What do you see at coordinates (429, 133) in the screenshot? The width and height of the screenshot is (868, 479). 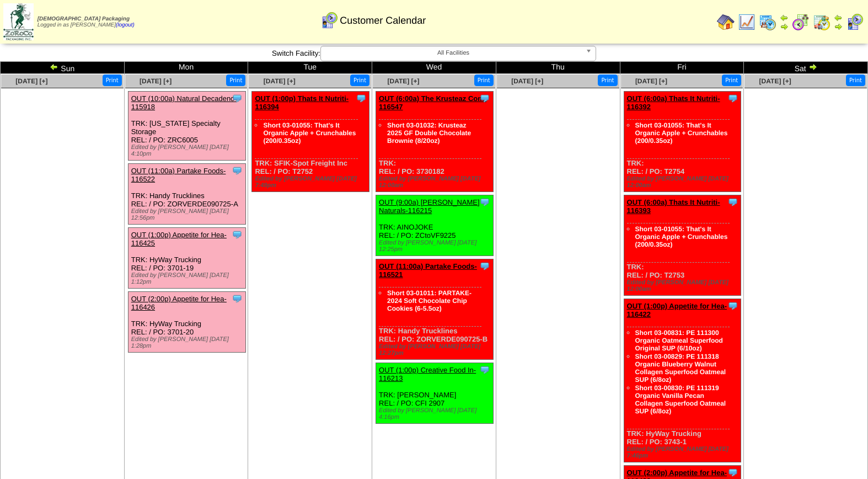 I see `a: Short 03-01032: Krusteaz 2025 GF Double Chocolate Brownie (8/20oz)` at bounding box center [429, 133].